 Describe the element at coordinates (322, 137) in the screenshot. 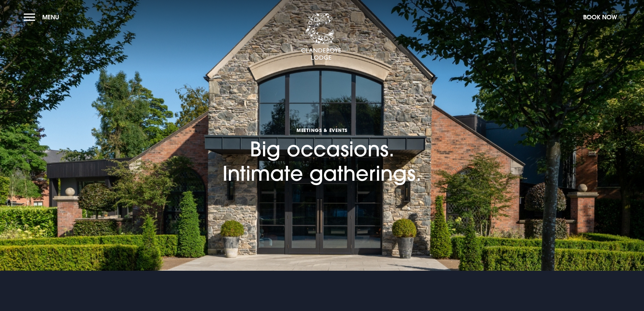

I see `h1: Big occasions. Intimate gatherings.` at that location.